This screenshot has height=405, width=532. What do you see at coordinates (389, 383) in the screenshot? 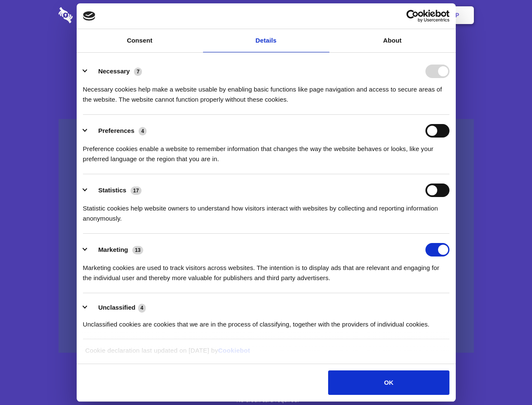
I see `button: OK` at bounding box center [389, 383].